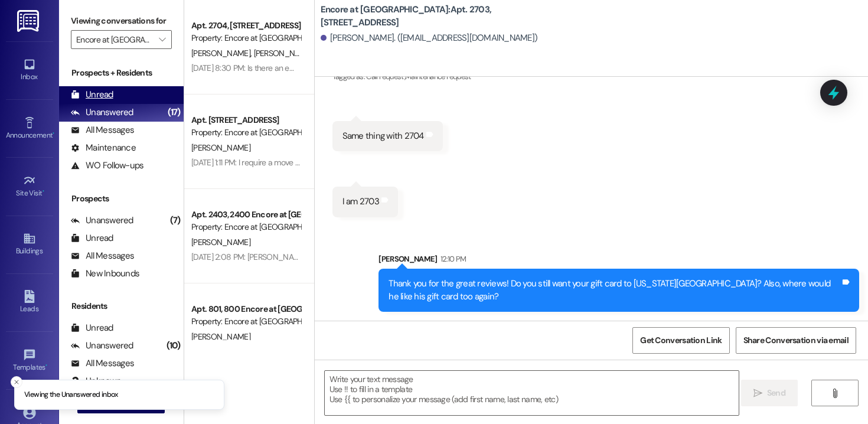 This screenshot has height=424, width=868. What do you see at coordinates (438, 76) in the screenshot?
I see `span: Maintenance request` at bounding box center [438, 76].